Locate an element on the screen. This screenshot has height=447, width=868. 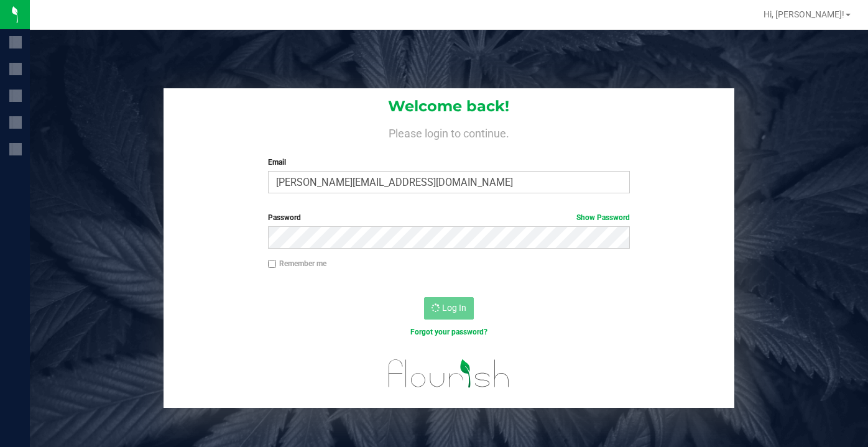
a: Show Password is located at coordinates (603, 217).